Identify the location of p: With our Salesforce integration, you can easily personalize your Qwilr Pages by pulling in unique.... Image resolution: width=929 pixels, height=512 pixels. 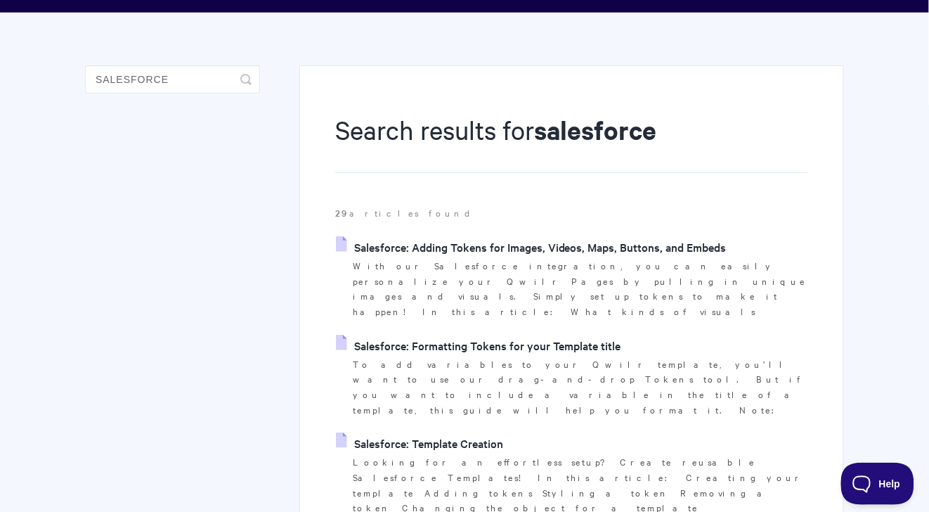
(581, 288).